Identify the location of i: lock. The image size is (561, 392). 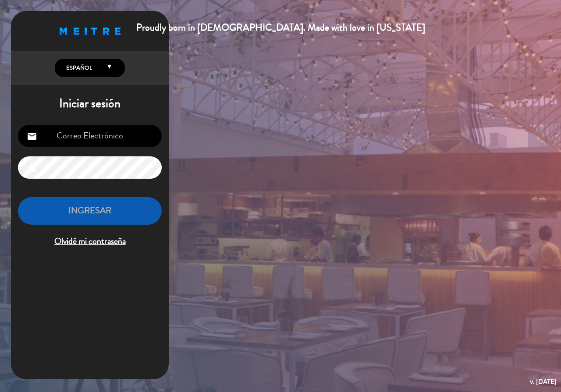
(32, 168).